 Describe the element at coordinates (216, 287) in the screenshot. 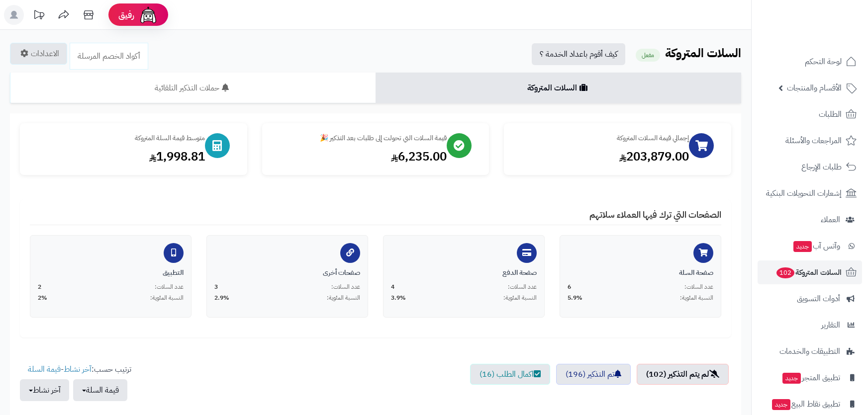

I see `span: 3` at that location.